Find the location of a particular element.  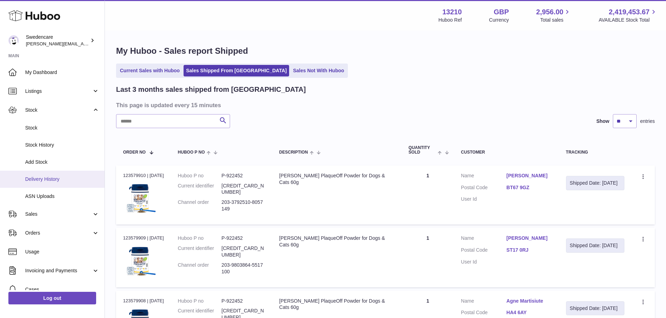

a: BT67 9GZ is located at coordinates (529, 188).